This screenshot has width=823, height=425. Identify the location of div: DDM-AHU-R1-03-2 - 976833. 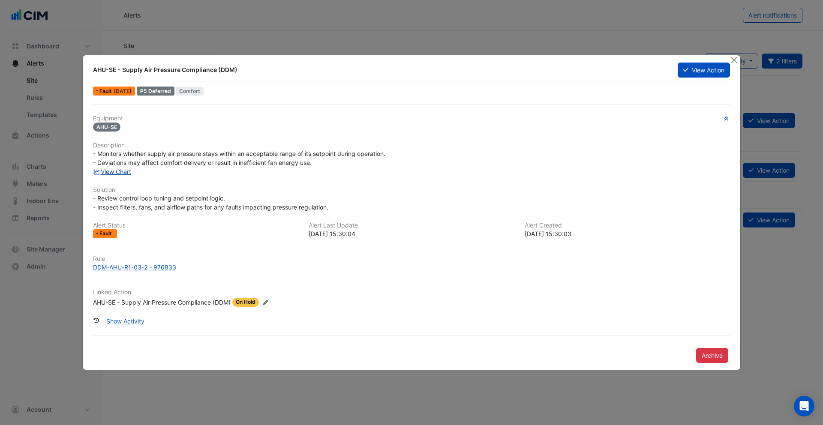
(135, 267).